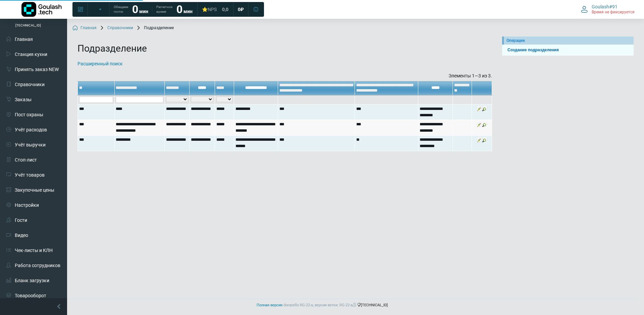  Describe the element at coordinates (569, 41) in the screenshot. I see `div: Операции` at that location.